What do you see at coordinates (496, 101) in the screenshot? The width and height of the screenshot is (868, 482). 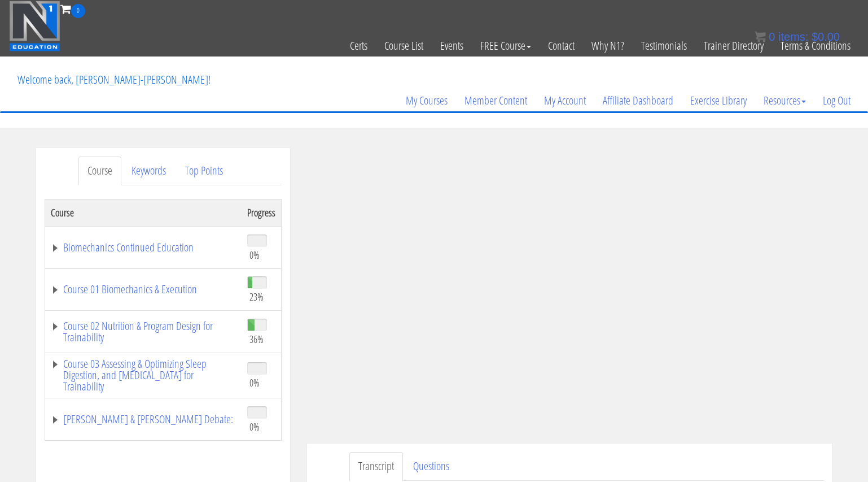 I see `a: Member Content` at bounding box center [496, 101].